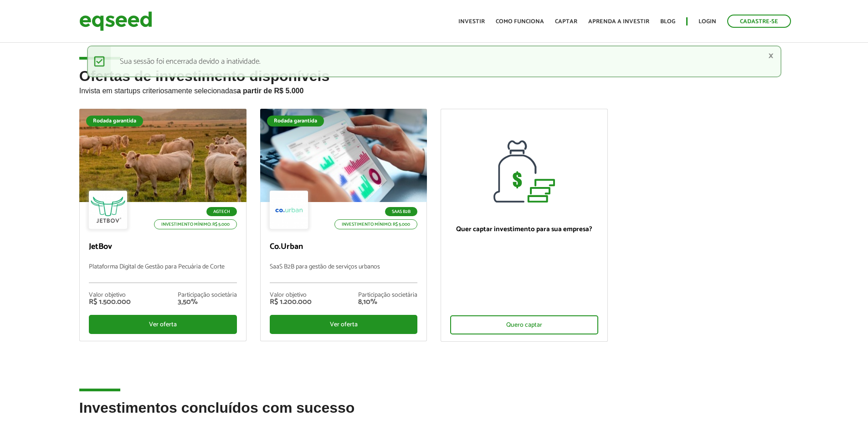 This screenshot has width=868, height=430. What do you see at coordinates (207, 302) in the screenshot?
I see `div: 3,50%` at bounding box center [207, 302].